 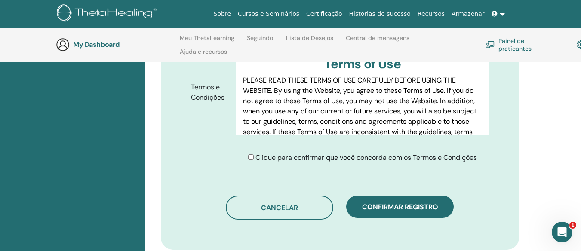 What do you see at coordinates (63, 45) in the screenshot?
I see `img: generic-user-icon.jpg` at bounding box center [63, 45].